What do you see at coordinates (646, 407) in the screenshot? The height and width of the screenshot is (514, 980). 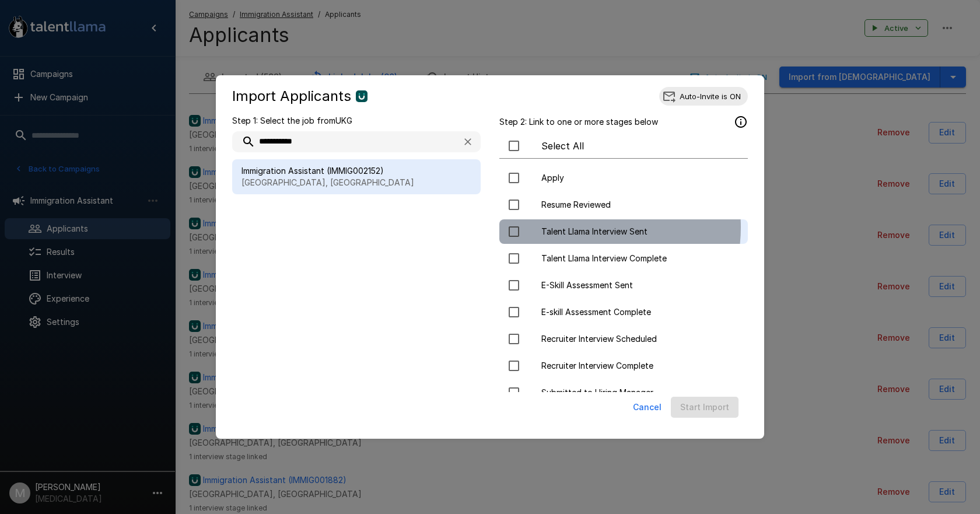 I see `button: Cancel` at bounding box center [646, 407].